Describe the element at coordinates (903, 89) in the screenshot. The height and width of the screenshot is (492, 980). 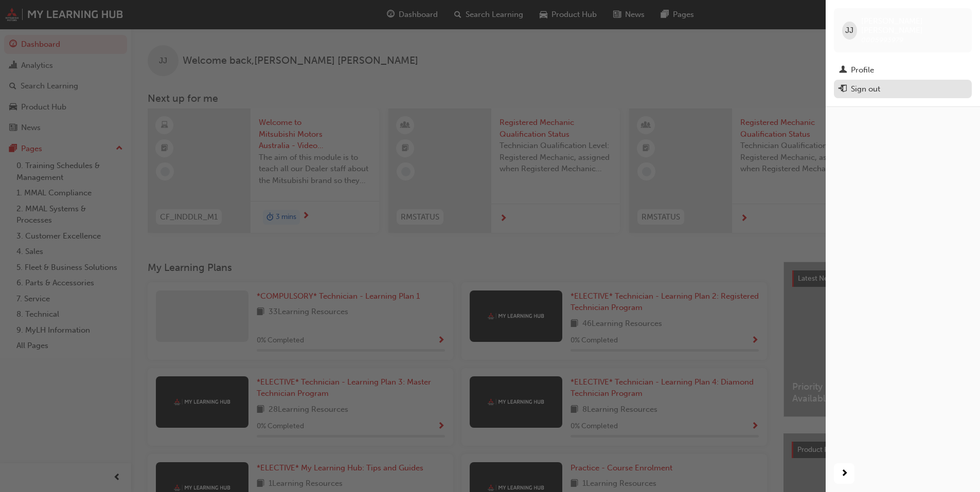
I see `button: Sign out` at that location.